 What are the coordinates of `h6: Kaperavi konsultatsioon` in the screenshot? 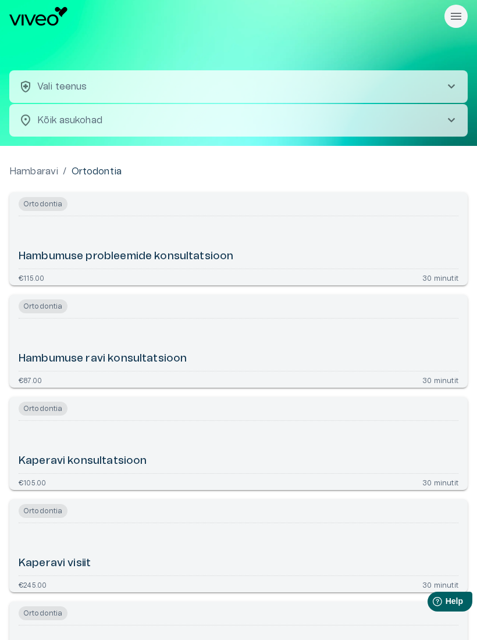 It's located at (83, 461).